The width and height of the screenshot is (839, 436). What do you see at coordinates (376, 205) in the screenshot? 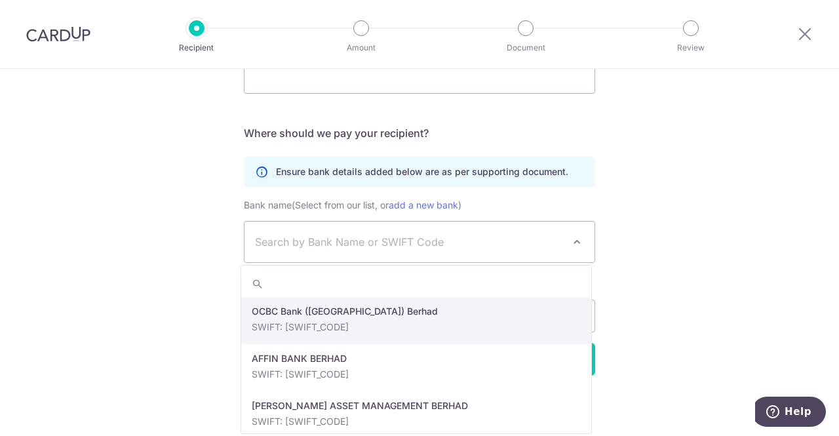
I see `span: (Select from our list, or )` at bounding box center [376, 205].